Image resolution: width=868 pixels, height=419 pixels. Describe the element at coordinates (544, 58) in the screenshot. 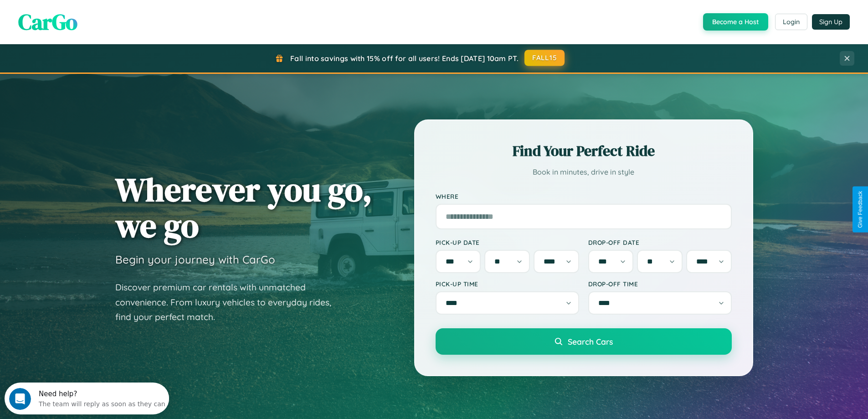

I see `button: FALL15` at that location.